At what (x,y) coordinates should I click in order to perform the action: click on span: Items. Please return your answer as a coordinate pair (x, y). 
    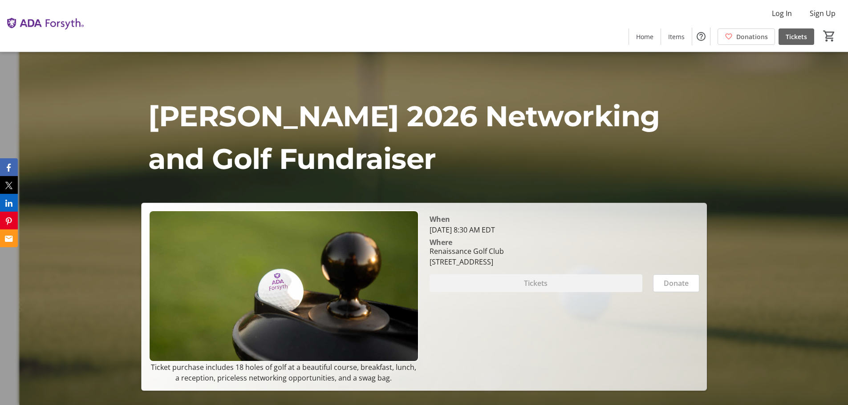
    Looking at the image, I should click on (676, 36).